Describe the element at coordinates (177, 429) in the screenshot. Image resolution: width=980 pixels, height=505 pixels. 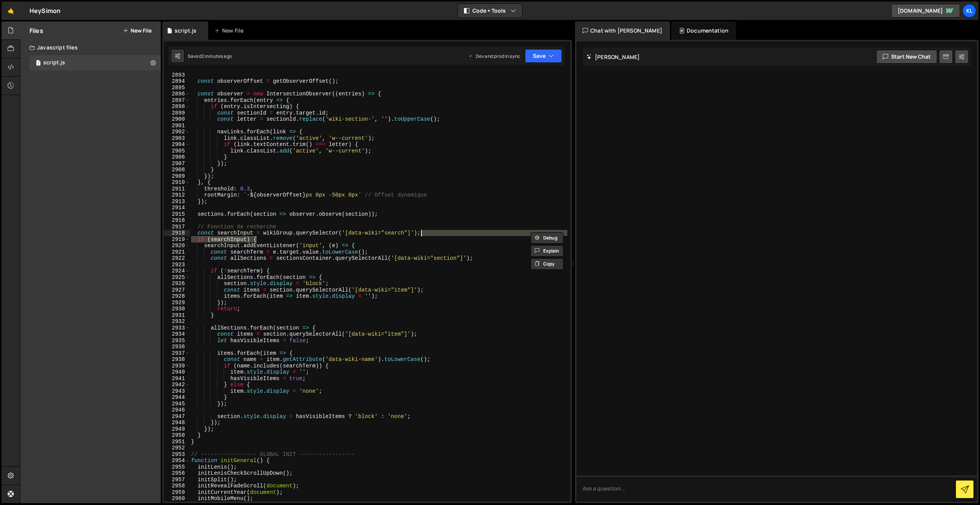
I see `div: 2949` at that location.